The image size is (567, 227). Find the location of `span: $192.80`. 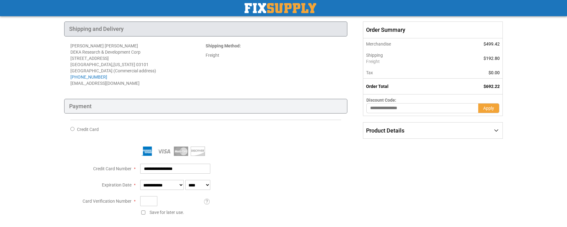

span: $192.80 is located at coordinates (491, 58).